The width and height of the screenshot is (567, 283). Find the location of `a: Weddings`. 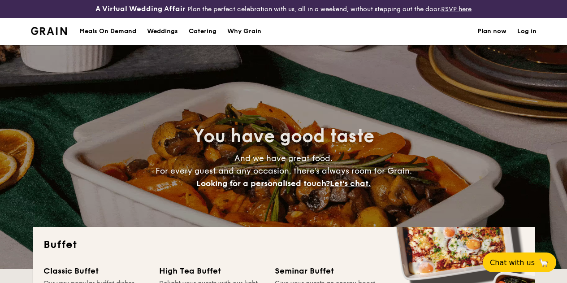

a: Weddings is located at coordinates (162, 31).